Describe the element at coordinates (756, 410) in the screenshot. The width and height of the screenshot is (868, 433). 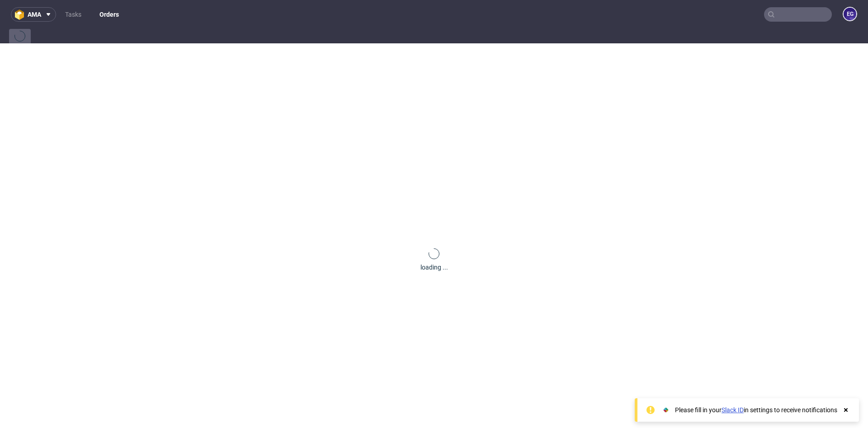
I see `div: Please fill in your in settings to receive notifications` at that location.